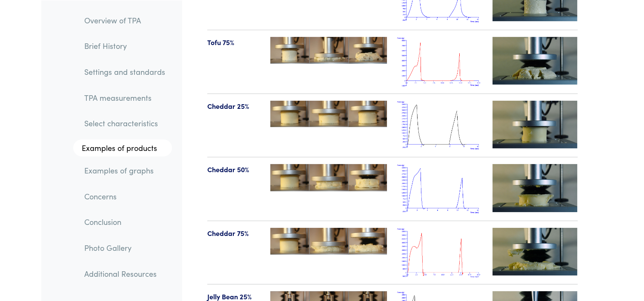  I want to click on img: cheddar_tpa_50.png, so click(440, 188).